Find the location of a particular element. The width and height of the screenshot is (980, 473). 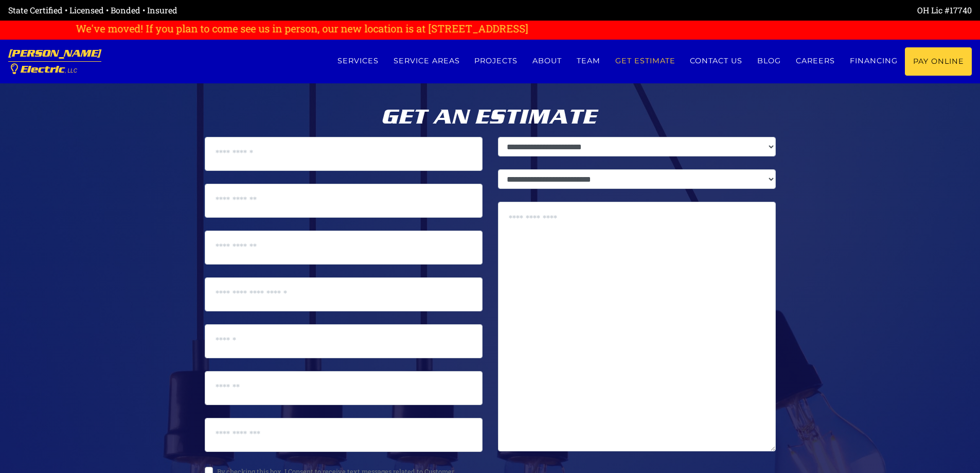

a: Blog is located at coordinates (769, 61).